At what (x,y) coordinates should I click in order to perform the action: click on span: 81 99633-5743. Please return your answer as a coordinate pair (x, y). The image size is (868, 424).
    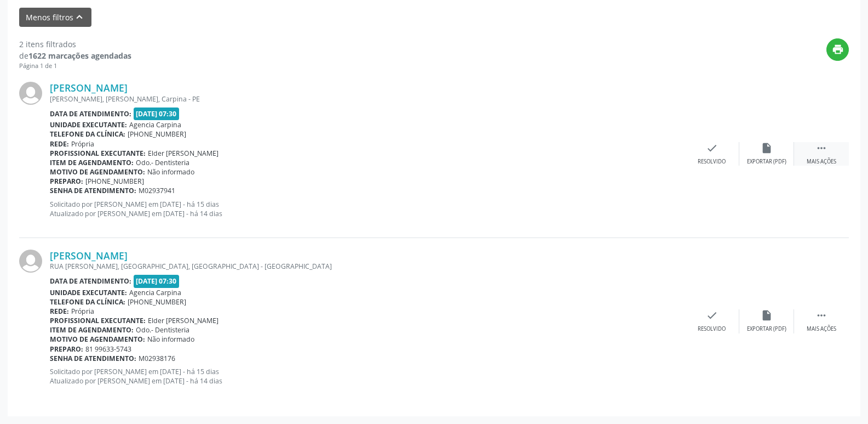
    Looking at the image, I should click on (108, 348).